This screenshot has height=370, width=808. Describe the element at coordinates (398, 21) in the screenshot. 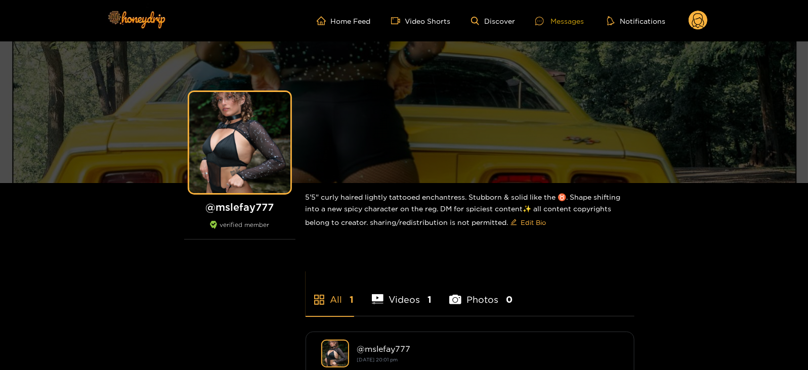

I see `span: video-camera` at that location.